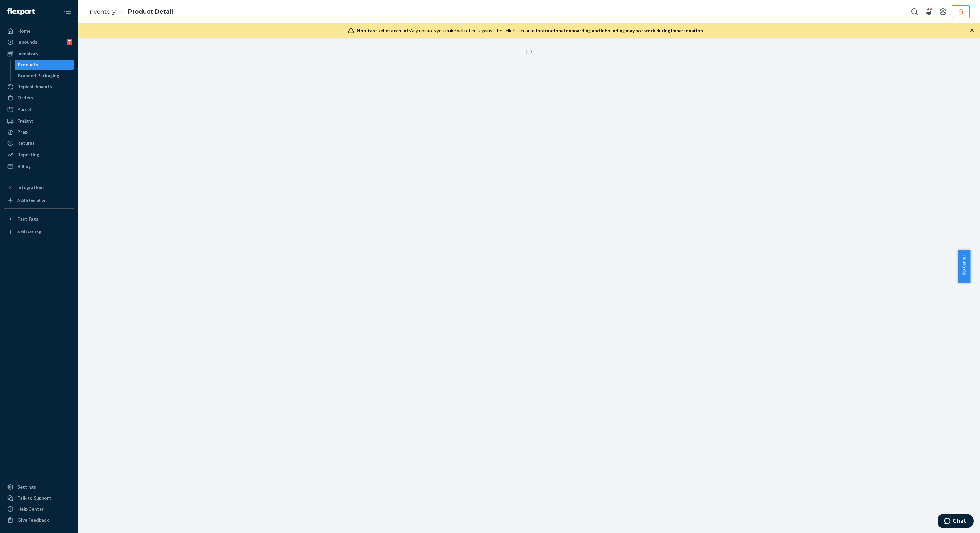  What do you see at coordinates (35, 87) in the screenshot?
I see `div: Replenishments` at bounding box center [35, 87].